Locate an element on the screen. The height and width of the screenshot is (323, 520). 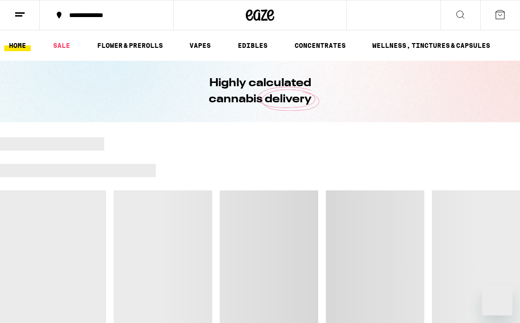
a: CONCENTRATES is located at coordinates (320, 45).